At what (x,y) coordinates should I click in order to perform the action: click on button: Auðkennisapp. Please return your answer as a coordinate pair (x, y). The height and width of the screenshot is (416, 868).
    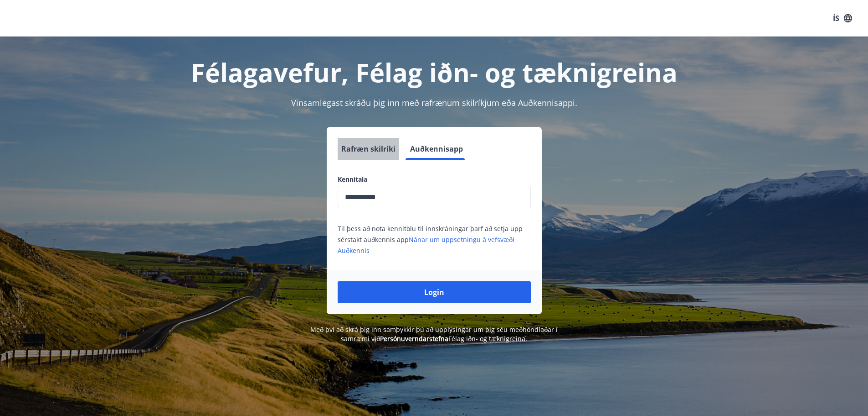
    Looking at the image, I should click on (437, 149).